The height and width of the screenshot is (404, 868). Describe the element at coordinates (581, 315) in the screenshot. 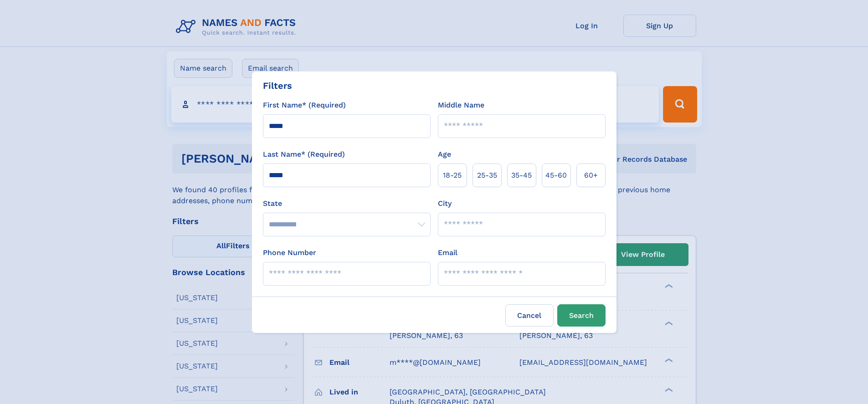

I see `button: Search` at that location.